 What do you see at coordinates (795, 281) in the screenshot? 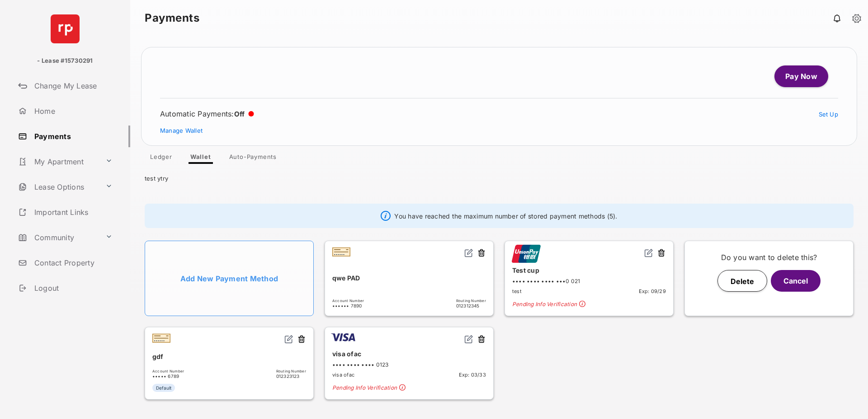
I see `button: Cancel` at bounding box center [795, 281].